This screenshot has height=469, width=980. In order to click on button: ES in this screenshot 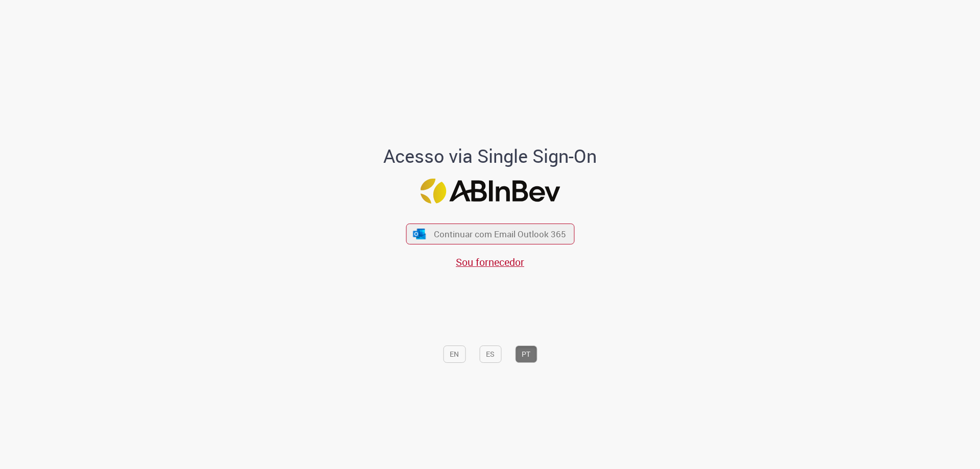, I will do `click(490, 353)`.